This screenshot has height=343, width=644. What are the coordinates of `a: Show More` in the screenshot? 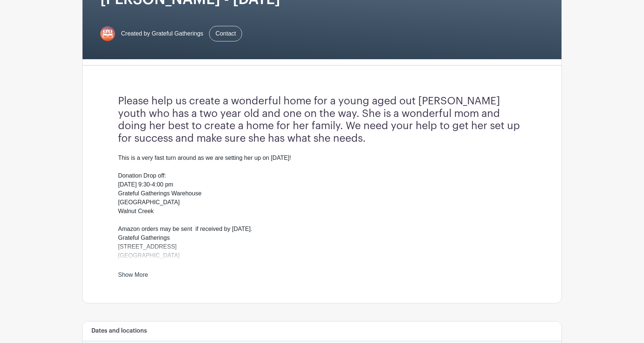 It's located at (133, 276).